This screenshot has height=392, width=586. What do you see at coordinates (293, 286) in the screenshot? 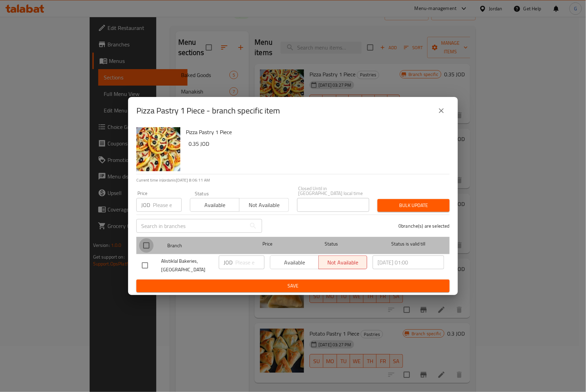
I see `span: Save` at bounding box center [293, 286].